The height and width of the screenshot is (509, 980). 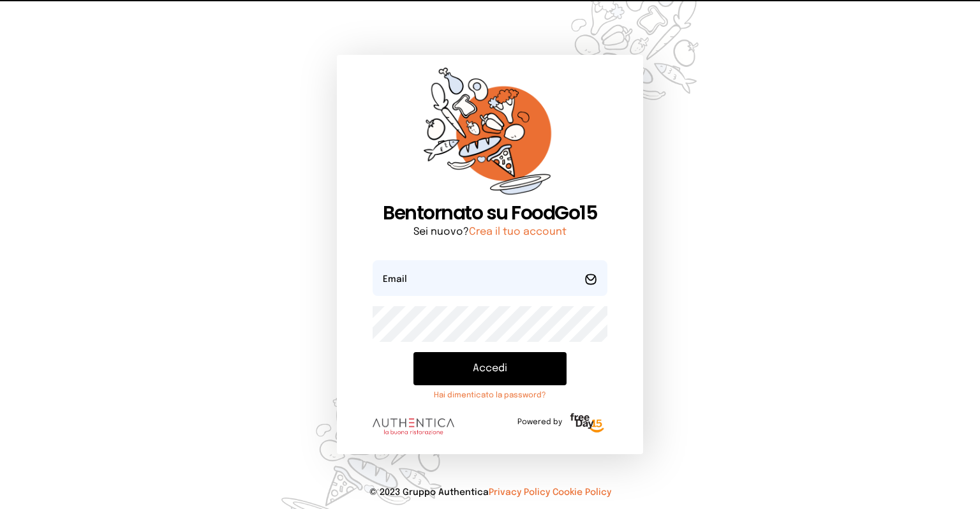 I want to click on img: logo.8f33a47.png, so click(x=413, y=427).